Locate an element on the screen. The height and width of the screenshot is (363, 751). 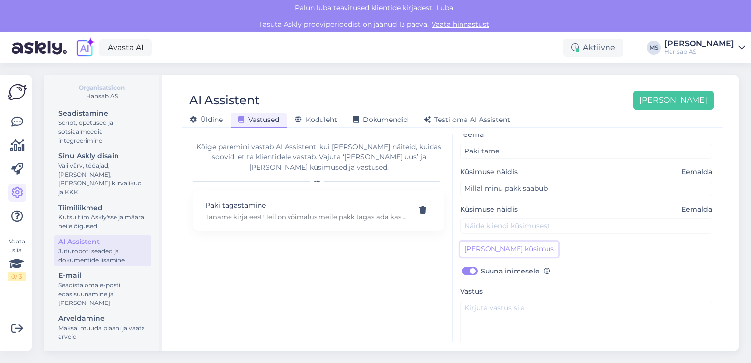
label: Vastus is located at coordinates (473, 291).